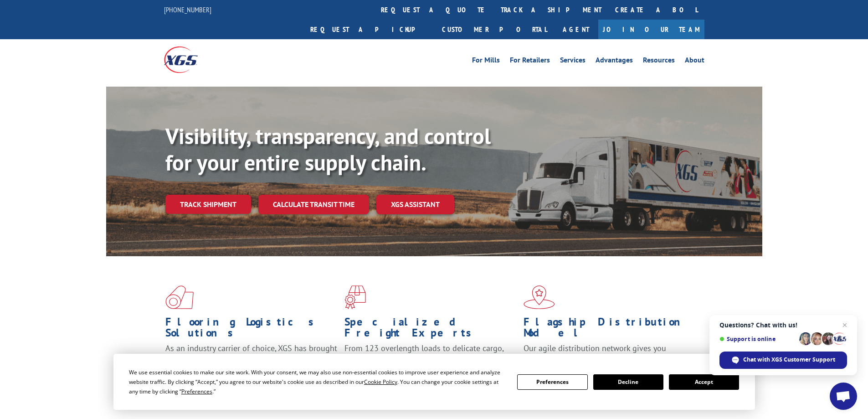  I want to click on img: xgs-icon-flagship-distribution-model-red, so click(539, 297).